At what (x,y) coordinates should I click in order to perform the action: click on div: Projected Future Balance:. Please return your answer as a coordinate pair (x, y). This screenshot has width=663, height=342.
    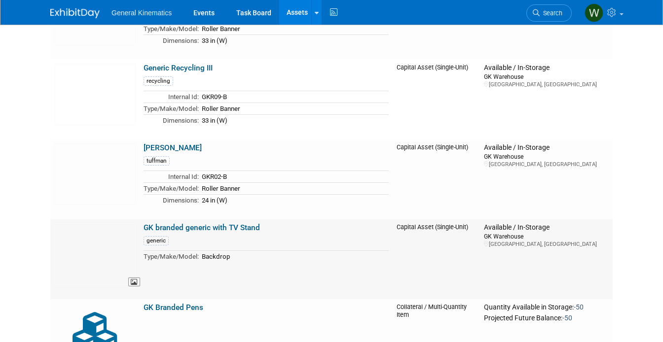
    Looking at the image, I should click on (546, 318).